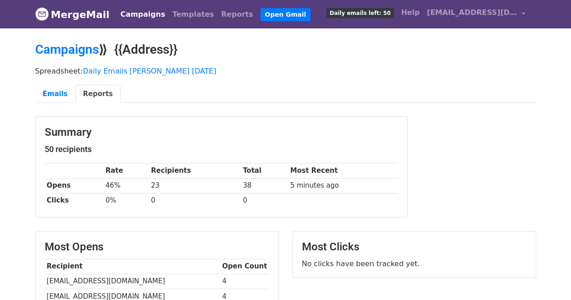  Describe the element at coordinates (415, 247) in the screenshot. I see `h3: Most Clicks` at that location.